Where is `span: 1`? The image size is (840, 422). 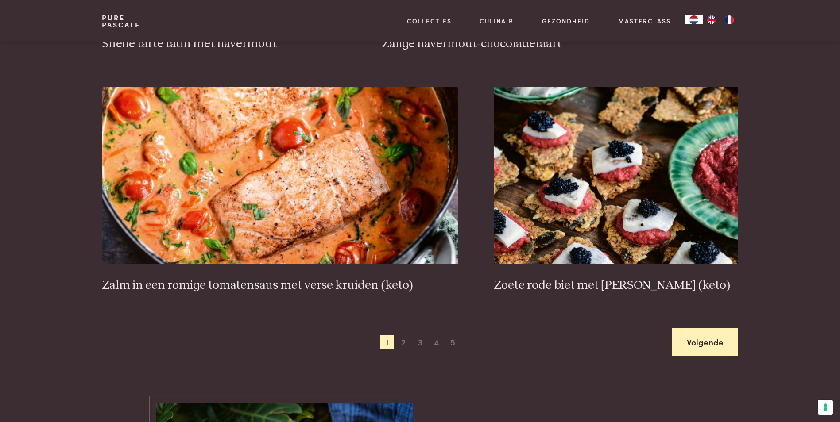
span: 1 is located at coordinates (387, 343).